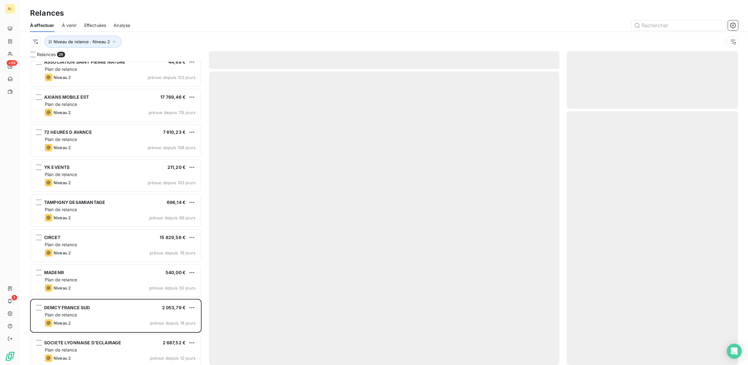 The height and width of the screenshot is (365, 748). Describe the element at coordinates (172, 183) in the screenshot. I see `span: prévue depuis 103 jours` at that location.